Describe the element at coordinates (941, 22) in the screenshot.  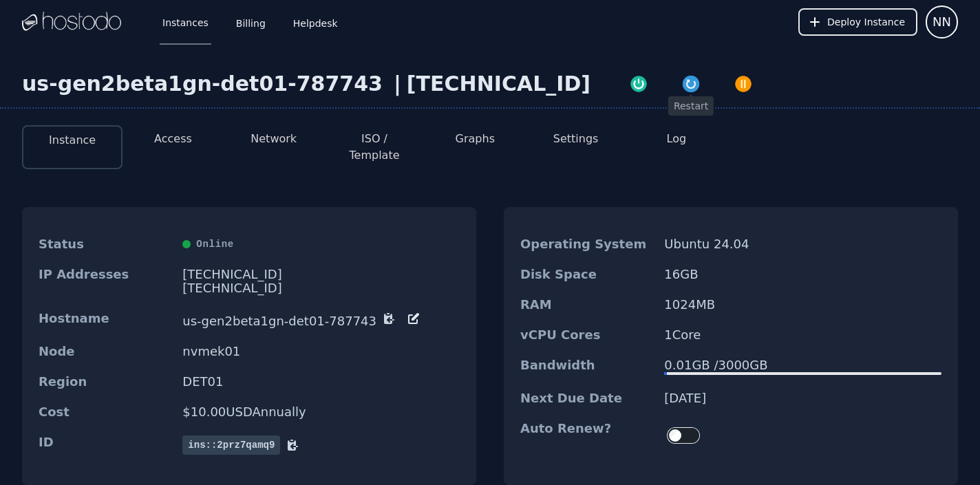
I see `span: NN` at that location.